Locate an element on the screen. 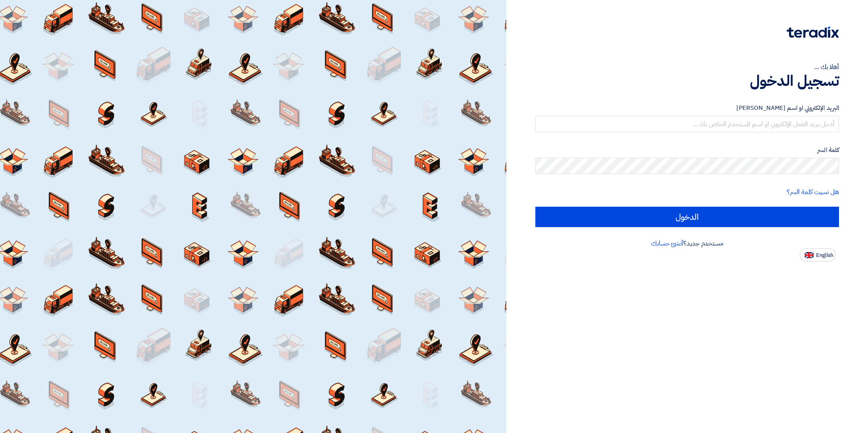 The image size is (868, 433). button: English is located at coordinates (818, 255).